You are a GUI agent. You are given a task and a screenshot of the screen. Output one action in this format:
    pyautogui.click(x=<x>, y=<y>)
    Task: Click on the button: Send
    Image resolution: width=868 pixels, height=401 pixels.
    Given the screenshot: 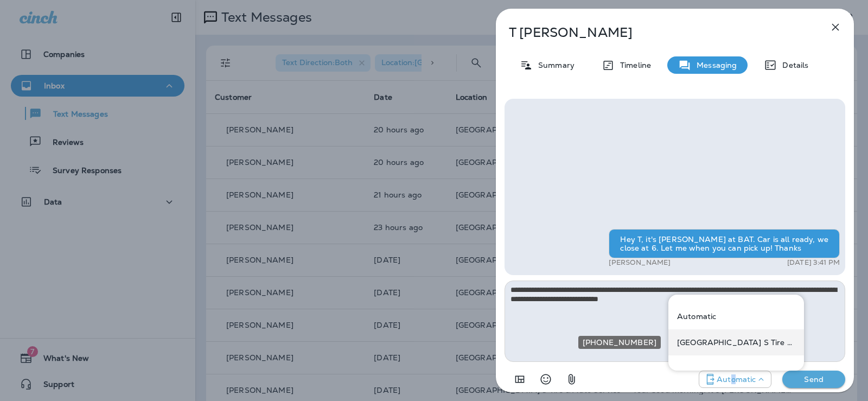 What is the action you would take?
    pyautogui.click(x=814, y=379)
    